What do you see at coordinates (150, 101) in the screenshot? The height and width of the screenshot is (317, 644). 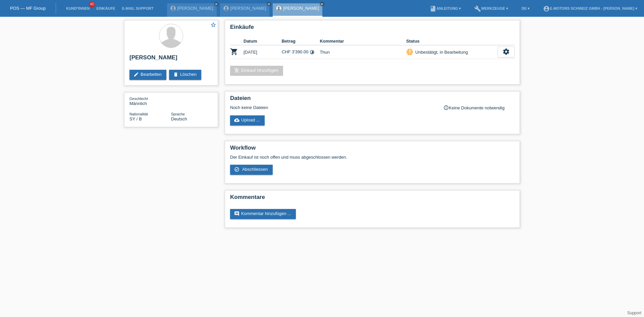 I see `div: Männlich` at bounding box center [150, 101].